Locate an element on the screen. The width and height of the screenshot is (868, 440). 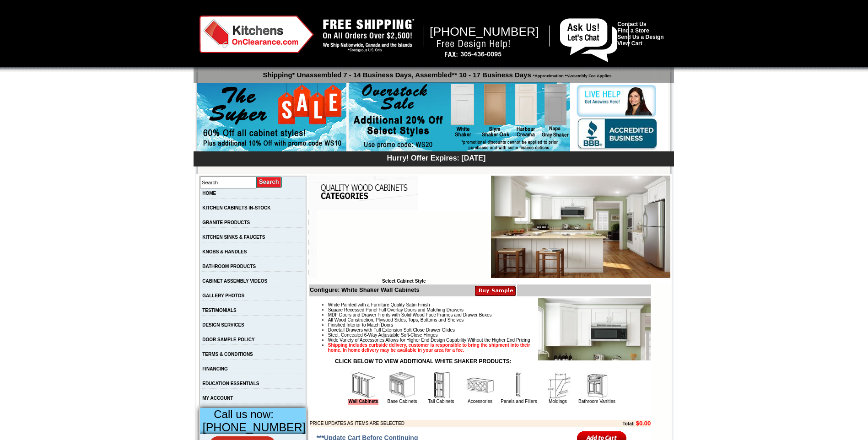
strong: CLICK BELOW TO VIEW ADDITIONAL WHITE SHAKER PRODUCTS: is located at coordinates (424, 362).